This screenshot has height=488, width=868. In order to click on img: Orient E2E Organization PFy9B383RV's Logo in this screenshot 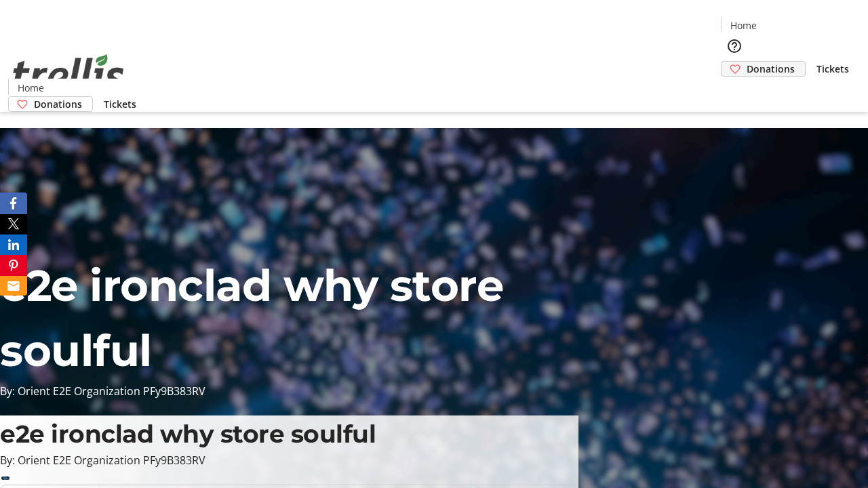, I will do `click(68, 73)`.